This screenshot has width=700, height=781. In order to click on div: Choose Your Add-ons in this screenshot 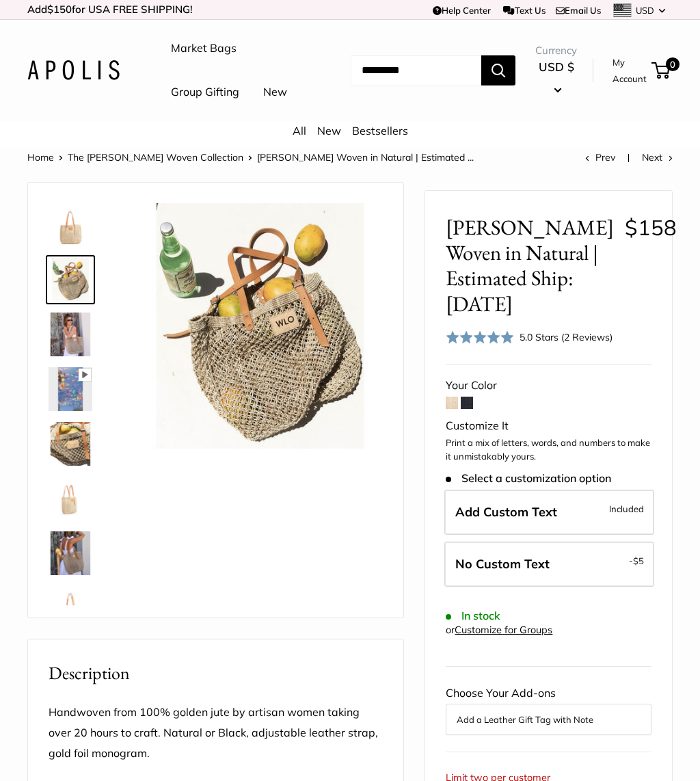, I will do `click(548, 709)`.